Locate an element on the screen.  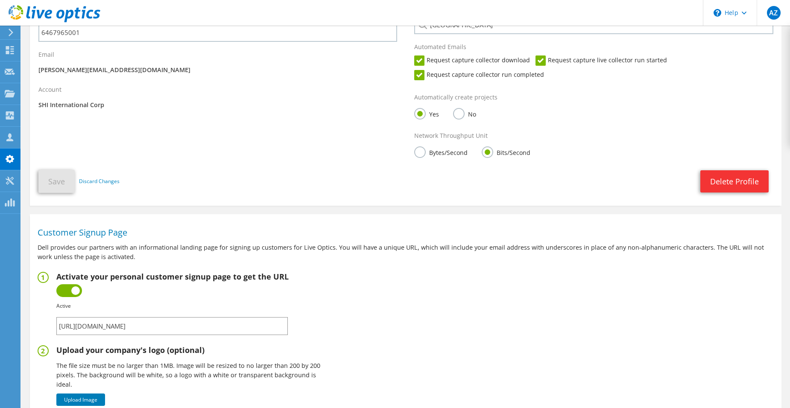
h2: Upload your company's logo (optional) is located at coordinates (190, 350).